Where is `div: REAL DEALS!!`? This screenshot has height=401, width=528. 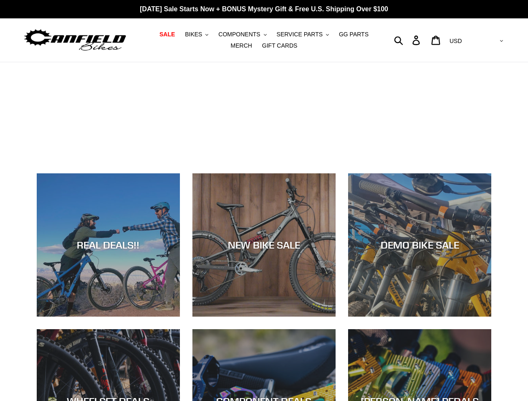
div: REAL DEALS!! is located at coordinates (108, 245).